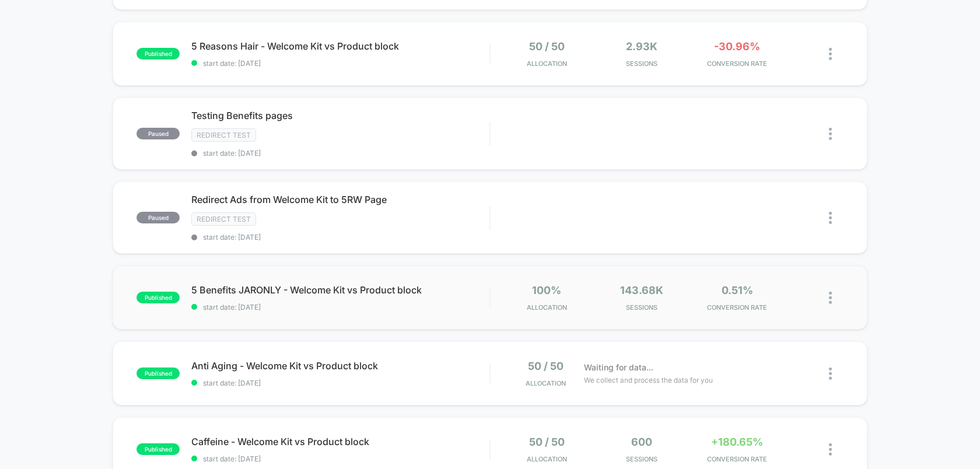  Describe the element at coordinates (641, 442) in the screenshot. I see `span: 600` at that location.